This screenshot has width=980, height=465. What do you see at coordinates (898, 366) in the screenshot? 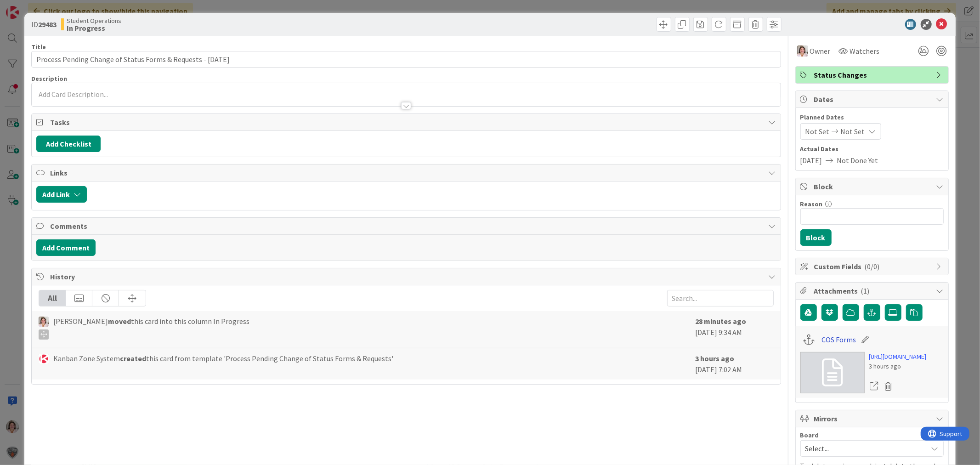
I see `div: 3 hours ago` at bounding box center [898, 366].